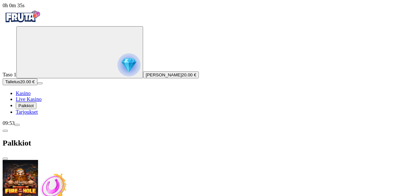 The height and width of the screenshot is (196, 420). Describe the element at coordinates (5, 159) in the screenshot. I see `button: close` at that location.